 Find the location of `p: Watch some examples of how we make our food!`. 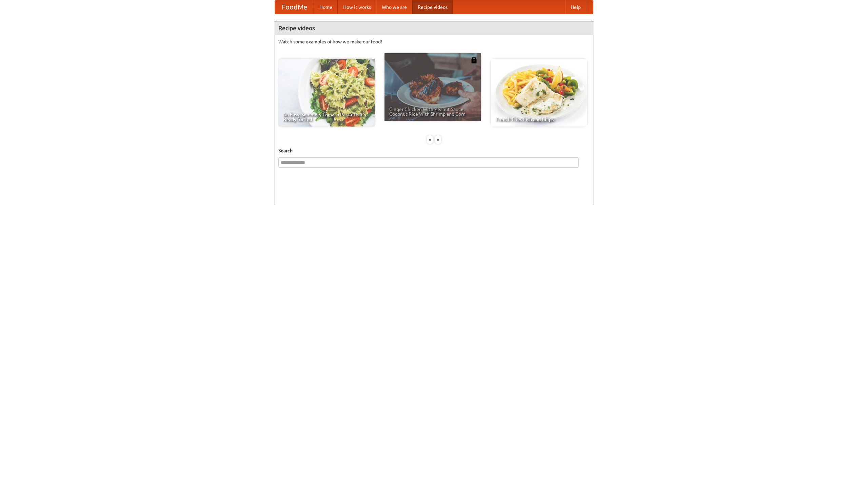

p: Watch some examples of how we make our food! is located at coordinates (434, 42).